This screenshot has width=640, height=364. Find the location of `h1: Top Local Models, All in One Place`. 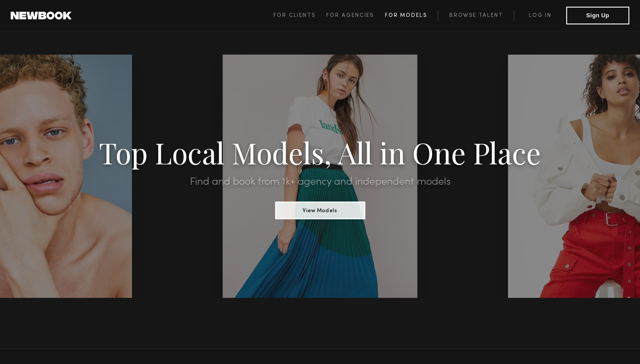

h1: Top Local Models, All in One Place is located at coordinates (320, 152).